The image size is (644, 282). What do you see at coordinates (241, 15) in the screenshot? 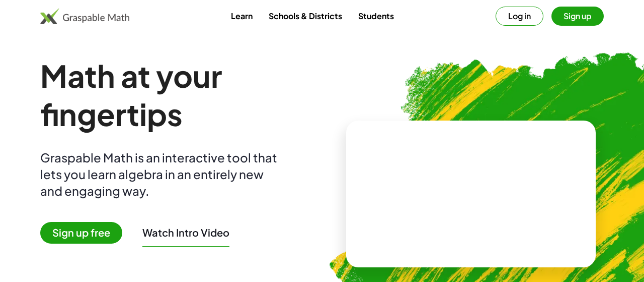
I see `a: Learn` at bounding box center [241, 15].